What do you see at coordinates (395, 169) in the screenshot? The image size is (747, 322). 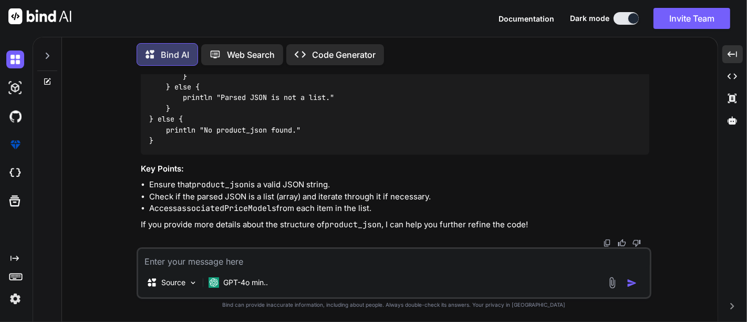 I see `h3: Key Points:` at bounding box center [395, 169].